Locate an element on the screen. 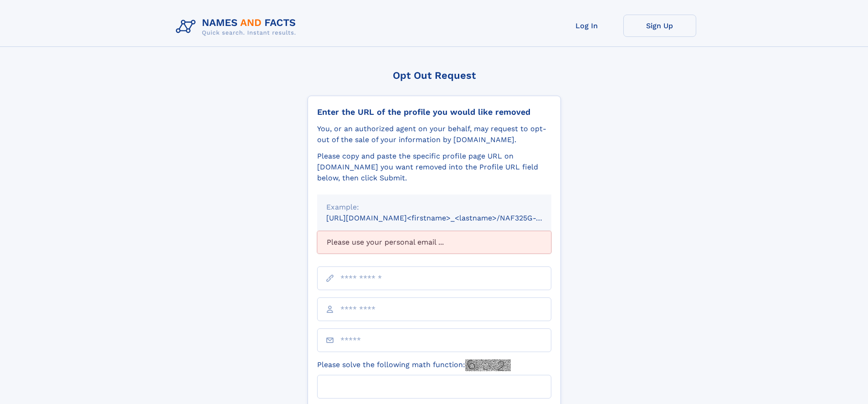 The height and width of the screenshot is (404, 868). img: Logo Names and Facts is located at coordinates (238, 27).